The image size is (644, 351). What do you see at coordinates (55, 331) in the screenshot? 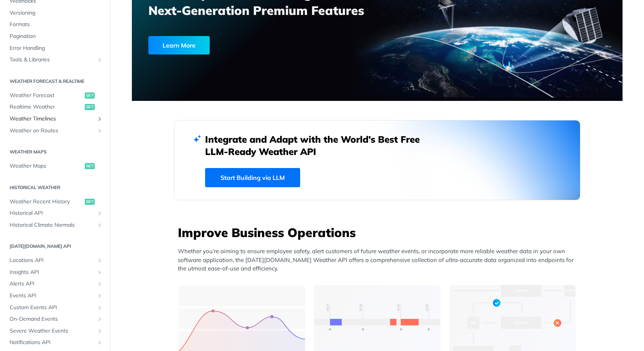
I see `a: Severe Weather EventsShow subpages for Severe Weather Events` at bounding box center [55, 331].